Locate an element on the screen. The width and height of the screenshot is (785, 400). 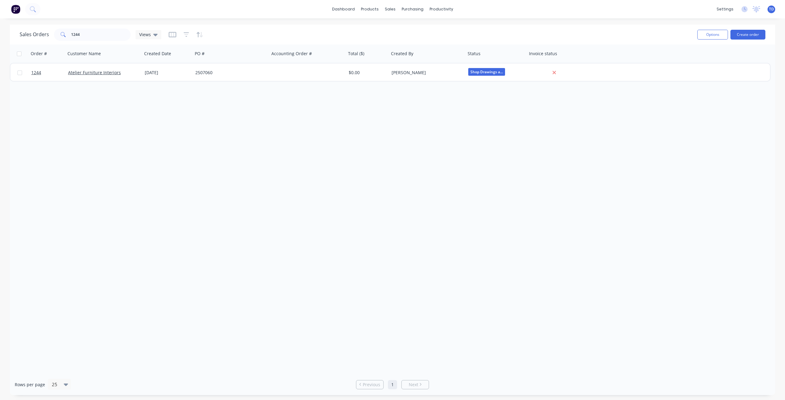
div: 2507060 is located at coordinates (229, 73).